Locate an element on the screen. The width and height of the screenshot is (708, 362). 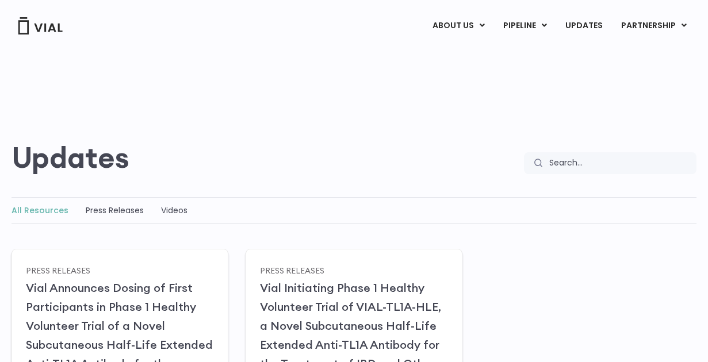
img: Vial Logo is located at coordinates (40, 26).